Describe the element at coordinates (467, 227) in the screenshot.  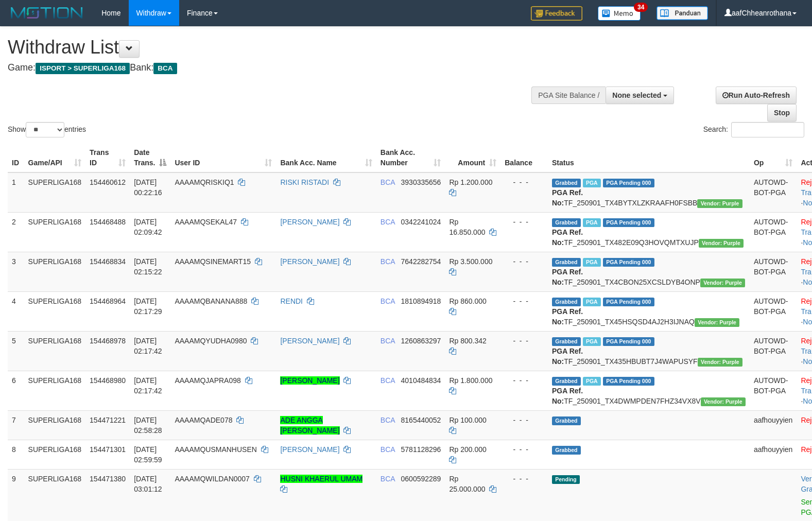
I see `span: Rp 16.850.000` at that location.